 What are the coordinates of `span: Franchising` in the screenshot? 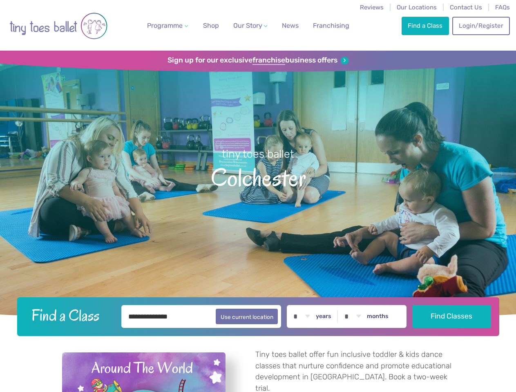 It's located at (331, 25).